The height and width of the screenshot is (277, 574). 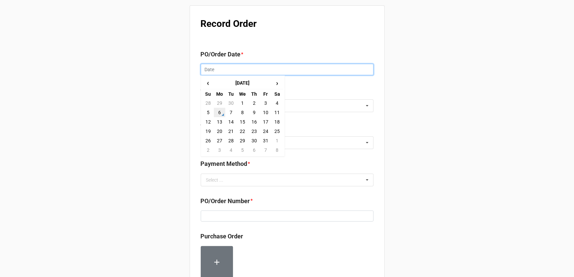 What do you see at coordinates (222, 237) in the screenshot?
I see `label: Purchase Order` at bounding box center [222, 237].